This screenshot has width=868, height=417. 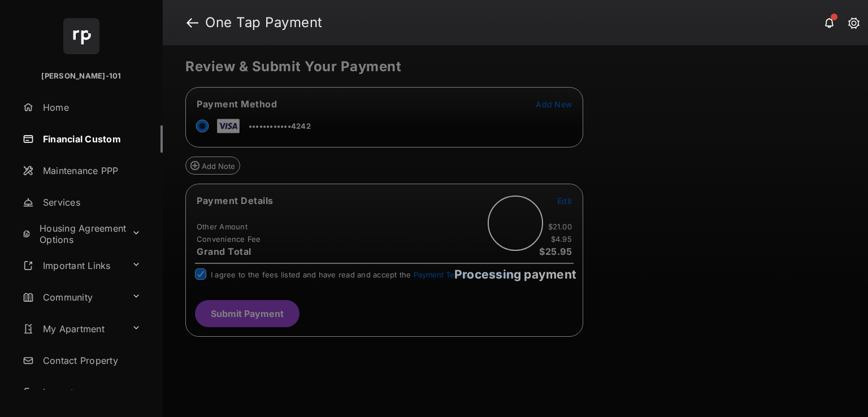 What do you see at coordinates (90, 171) in the screenshot?
I see `a: Maintenance PPP` at bounding box center [90, 171].